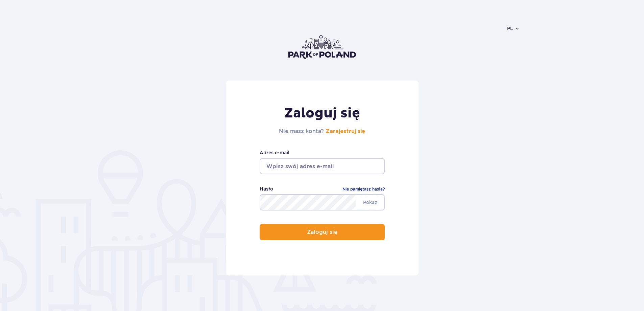  I want to click on p: Zaloguj się, so click(322, 232).